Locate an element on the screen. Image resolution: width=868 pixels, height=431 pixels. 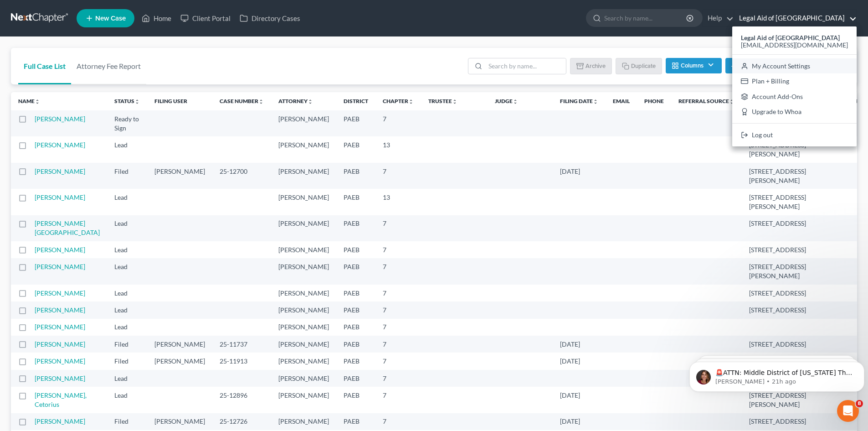
th: Email is located at coordinates (621, 101).